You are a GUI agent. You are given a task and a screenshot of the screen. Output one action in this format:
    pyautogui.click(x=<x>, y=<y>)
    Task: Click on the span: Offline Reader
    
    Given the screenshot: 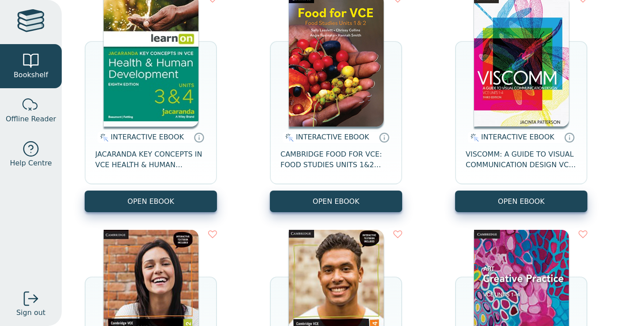 What is the action you would take?
    pyautogui.click(x=31, y=119)
    